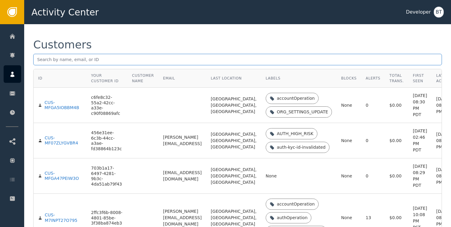 The width and height of the screenshot is (451, 227). Describe the element at coordinates (299, 78) in the screenshot. I see `div: Labels` at that location.